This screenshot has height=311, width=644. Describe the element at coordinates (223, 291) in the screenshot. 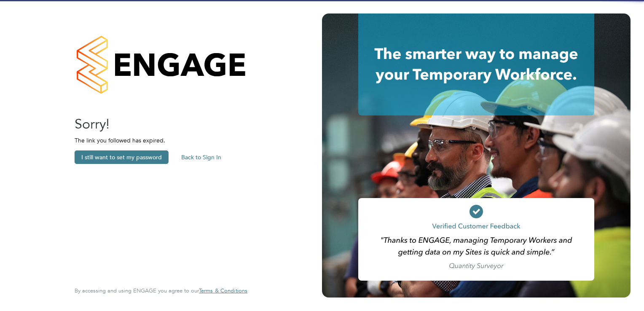

I see `a: Terms & Conditions` at that location.